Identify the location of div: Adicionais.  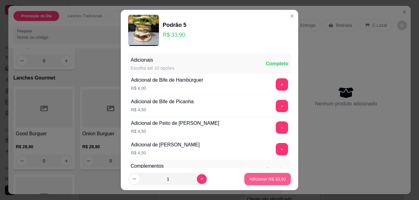
(153, 60).